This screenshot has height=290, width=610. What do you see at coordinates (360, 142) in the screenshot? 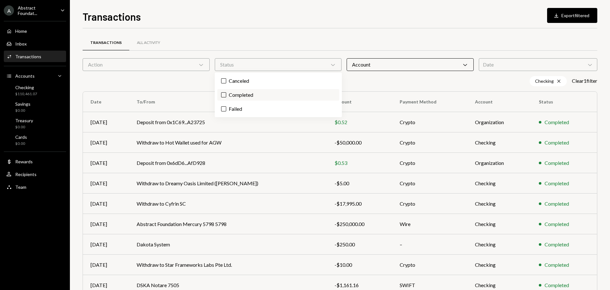
I see `div: -$50,000.00` at bounding box center [360, 142].